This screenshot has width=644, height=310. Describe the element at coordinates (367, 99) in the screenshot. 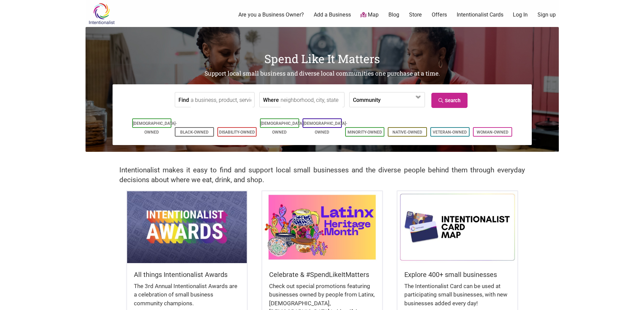

I see `label: Community` at that location.